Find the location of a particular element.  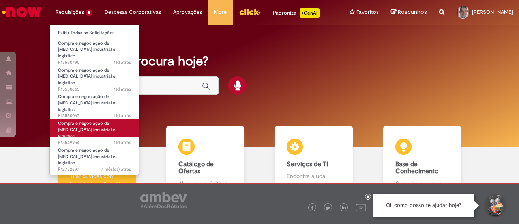

a: Rascunhos is located at coordinates (409, 12).